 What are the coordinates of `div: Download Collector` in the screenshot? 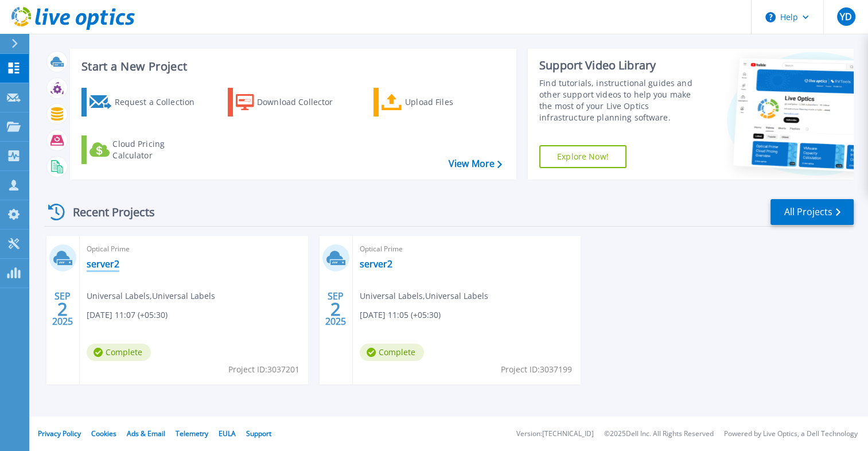 It's located at (303, 102).